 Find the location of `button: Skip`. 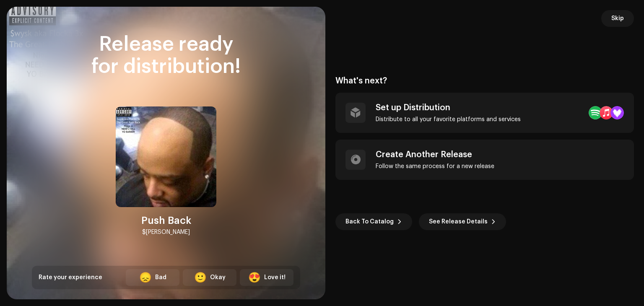

button: Skip is located at coordinates (618, 19).